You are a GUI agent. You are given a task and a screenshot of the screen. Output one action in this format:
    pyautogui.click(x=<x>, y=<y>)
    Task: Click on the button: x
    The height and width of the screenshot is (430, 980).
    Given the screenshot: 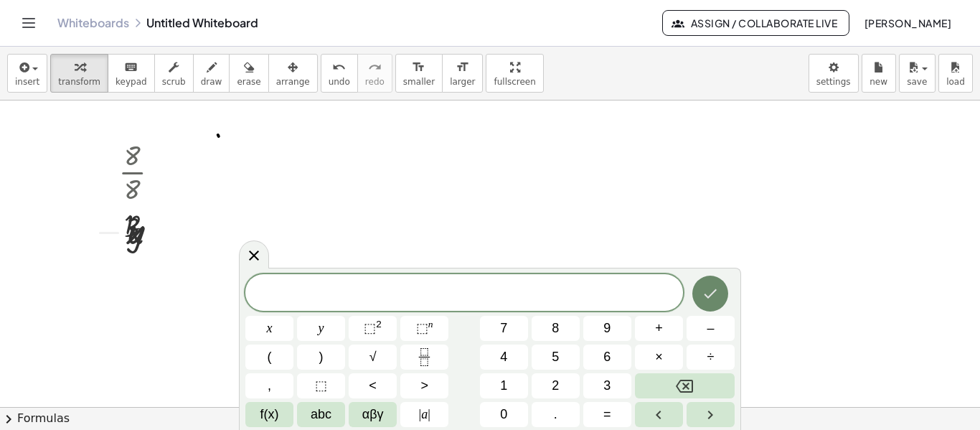 What is the action you would take?
    pyautogui.click(x=269, y=328)
    